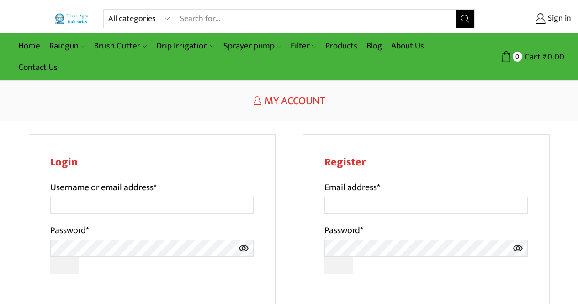 Image resolution: width=578 pixels, height=304 pixels. Describe the element at coordinates (374, 46) in the screenshot. I see `a: Blog` at that location.